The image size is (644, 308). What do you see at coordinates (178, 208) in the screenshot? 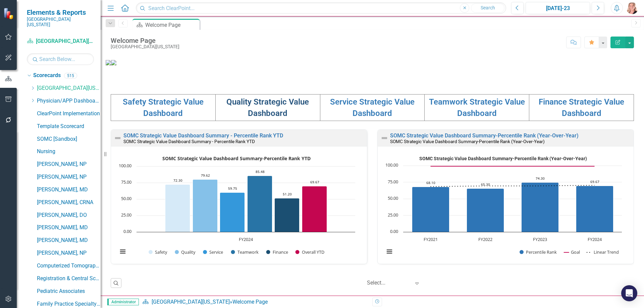
I see `g: Safety, bar series 1 of 6 with 1 bar.` at bounding box center [178, 208].